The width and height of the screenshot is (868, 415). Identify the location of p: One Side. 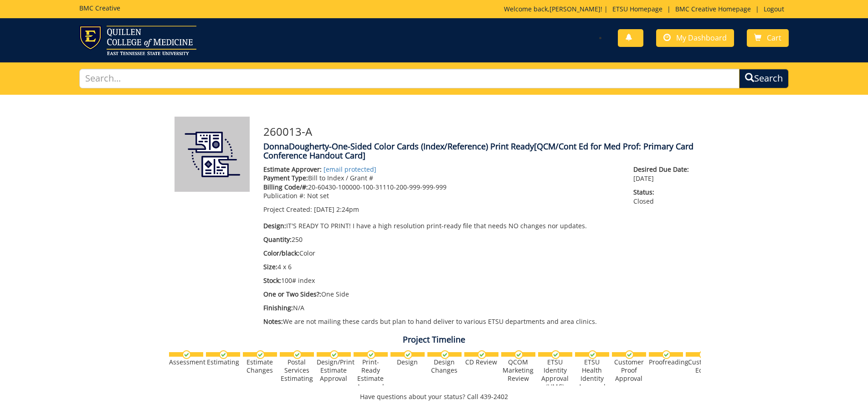
(442, 294).